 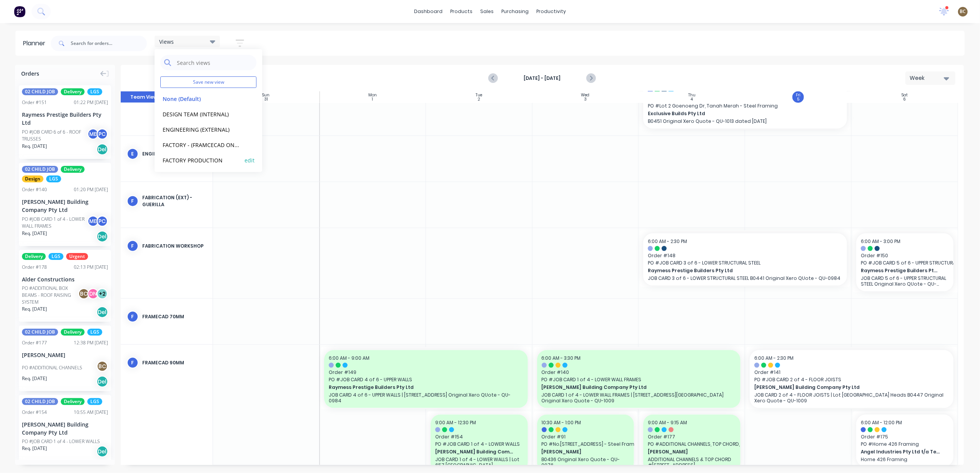 What do you see at coordinates (745, 278) in the screenshot?
I see `p: JOB CARD 3 of 6 - LOWER STRUCTURAL STEEL B0441 Original Xero QUote - QU-0984` at bounding box center [745, 278].